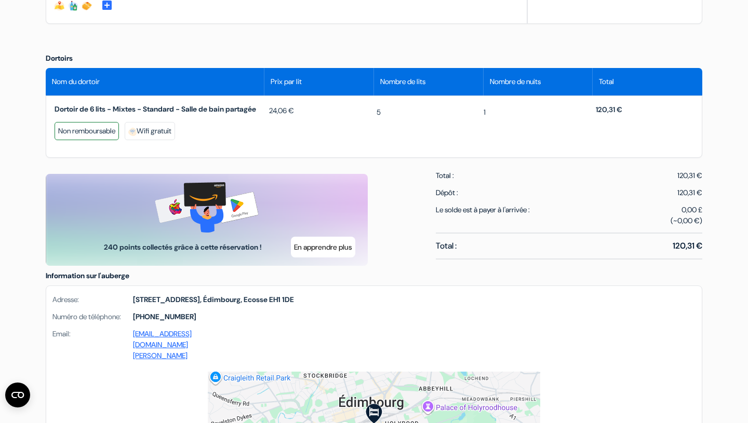 The height and width of the screenshot is (423, 748). What do you see at coordinates (379, 112) in the screenshot?
I see `span: 5` at bounding box center [379, 112].